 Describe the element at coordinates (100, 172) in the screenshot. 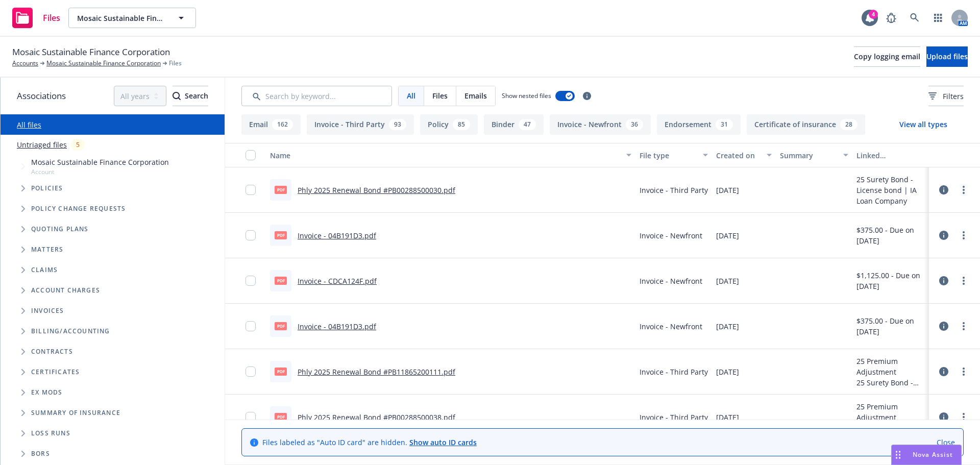

I see `span: Account` at that location.